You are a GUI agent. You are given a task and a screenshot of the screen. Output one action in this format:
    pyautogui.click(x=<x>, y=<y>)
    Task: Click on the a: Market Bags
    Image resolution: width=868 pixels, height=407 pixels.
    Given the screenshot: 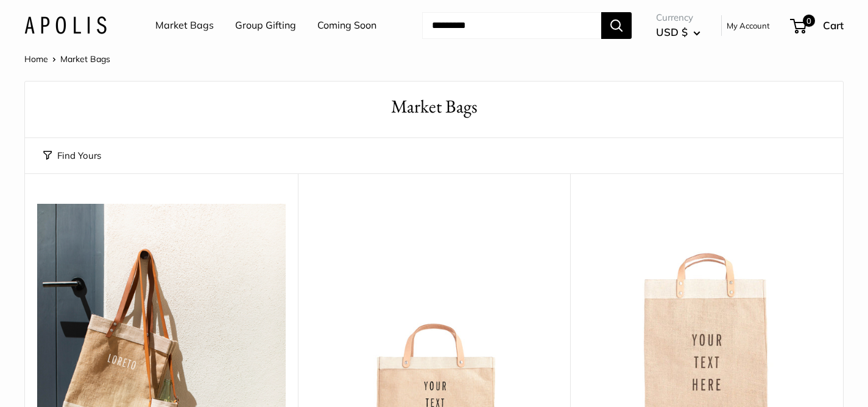 What is the action you would take?
    pyautogui.click(x=184, y=25)
    